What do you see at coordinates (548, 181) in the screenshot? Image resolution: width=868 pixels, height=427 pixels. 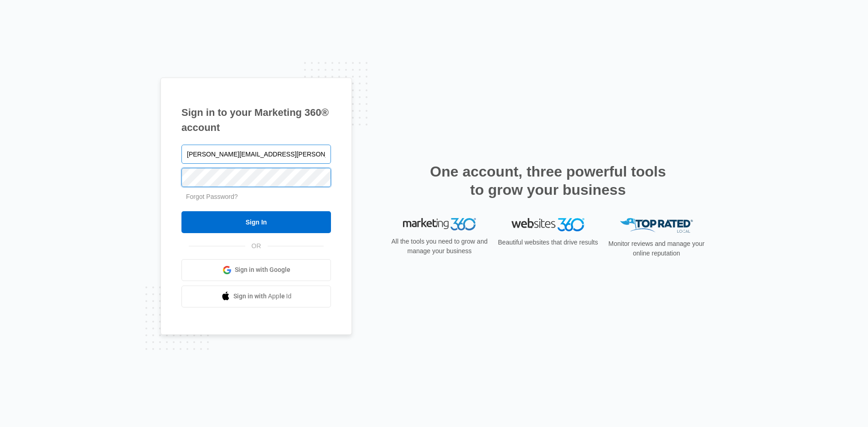 I see `h2: One account, three powerful tools to grow your business` at bounding box center [548, 181].